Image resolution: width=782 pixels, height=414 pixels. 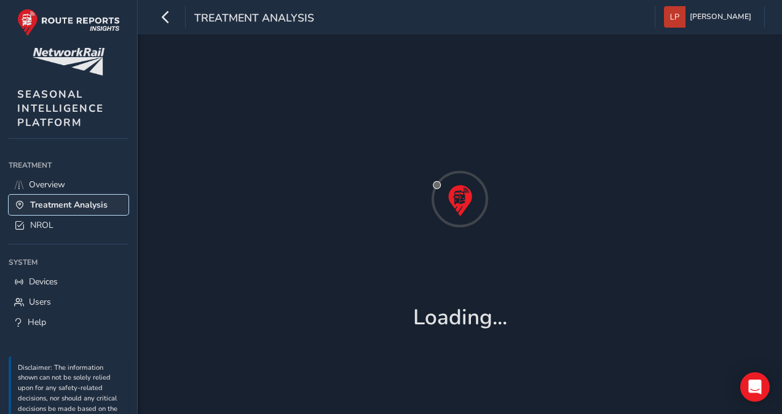 What do you see at coordinates (47, 184) in the screenshot?
I see `span: Overview` at bounding box center [47, 184].